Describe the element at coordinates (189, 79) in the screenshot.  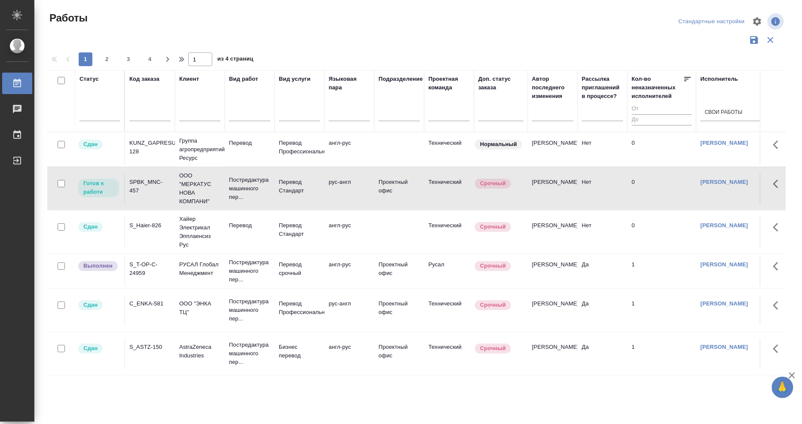
I see `div: Клиент` at that location.